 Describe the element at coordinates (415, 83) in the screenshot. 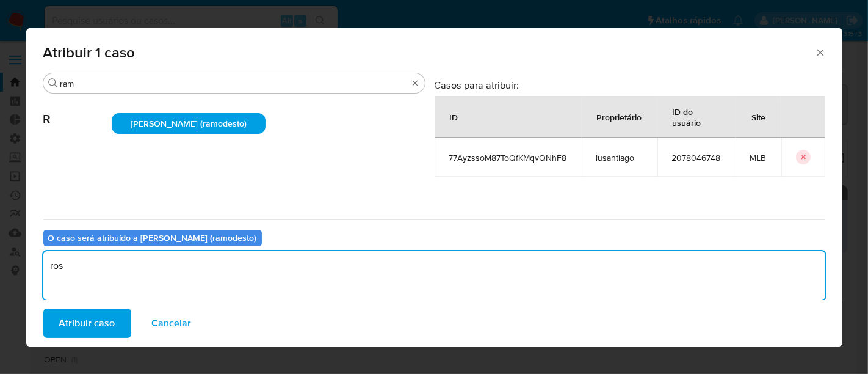

I see `button: Apagar busca` at that location.